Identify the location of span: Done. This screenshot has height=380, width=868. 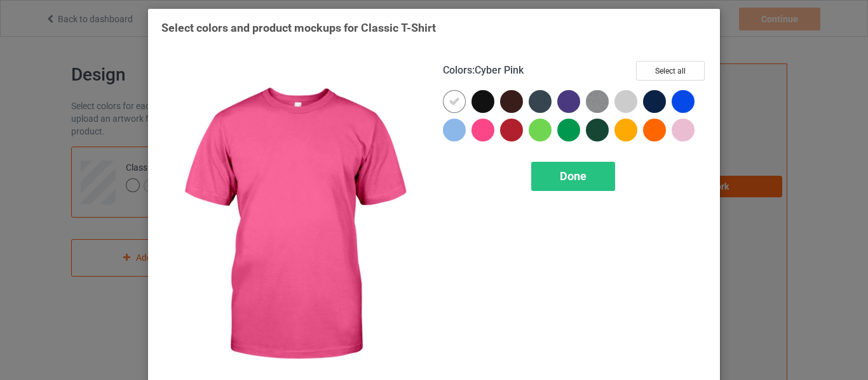
(573, 176).